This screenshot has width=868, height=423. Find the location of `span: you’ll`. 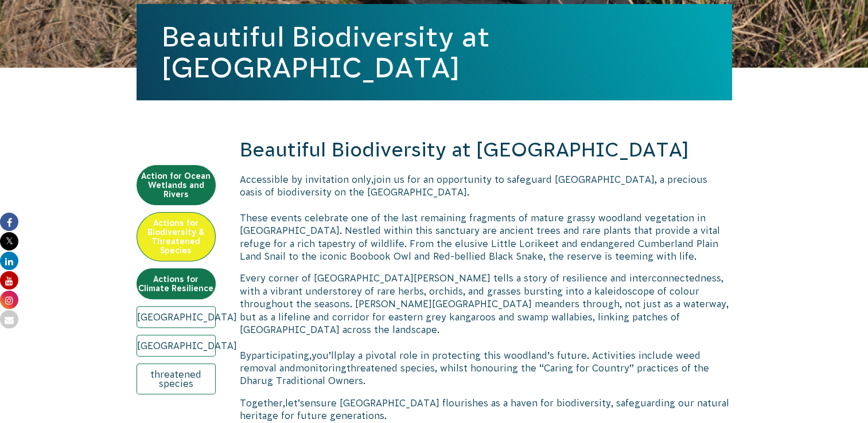

span: you’ll is located at coordinates (324, 356).